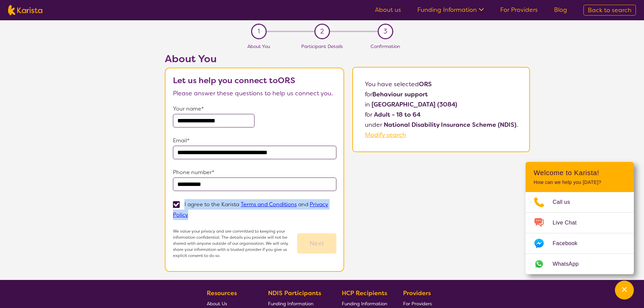 The image size is (644, 308). I want to click on a: About us, so click(388, 10).